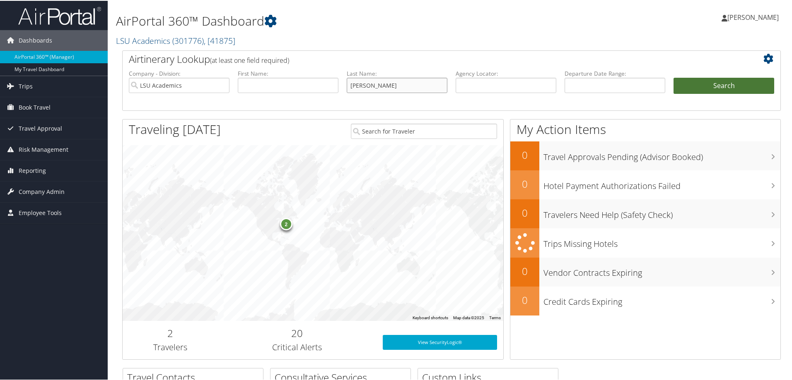 The image size is (792, 380). I want to click on div: 2, so click(286, 224).